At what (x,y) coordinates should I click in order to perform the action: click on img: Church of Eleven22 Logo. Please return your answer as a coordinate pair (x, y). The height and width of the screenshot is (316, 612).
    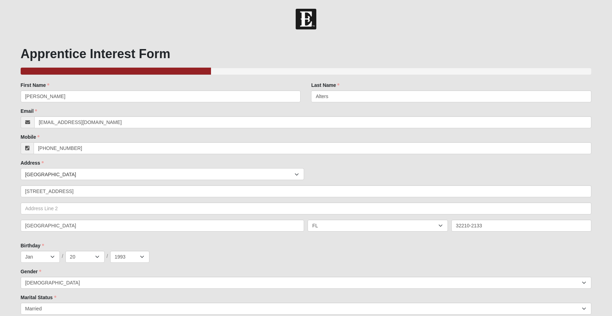
    Looking at the image, I should click on (306, 19).